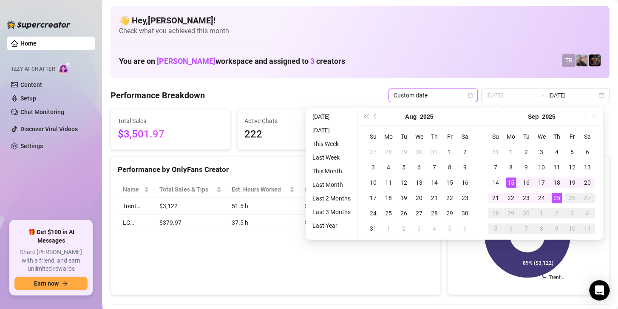  What do you see at coordinates (470, 95) in the screenshot?
I see `span: calendar` at bounding box center [470, 95].